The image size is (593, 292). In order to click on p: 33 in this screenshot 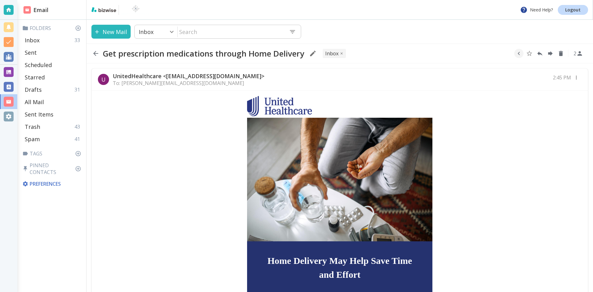, I will do `click(78, 40)`.